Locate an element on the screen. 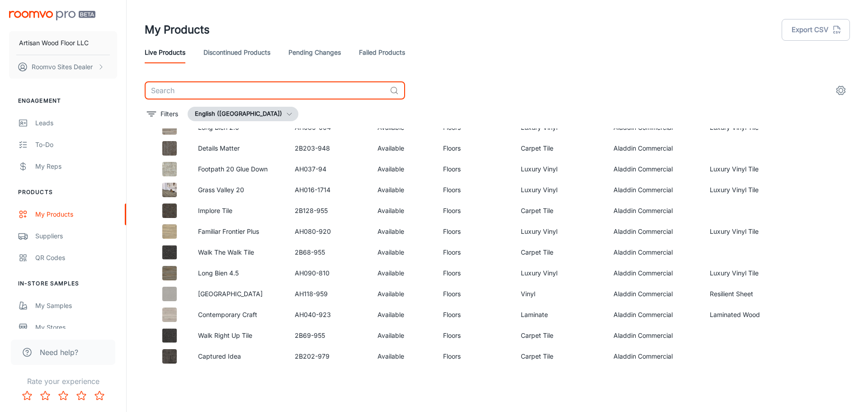  td: 2B69-955 is located at coordinates (329, 336).